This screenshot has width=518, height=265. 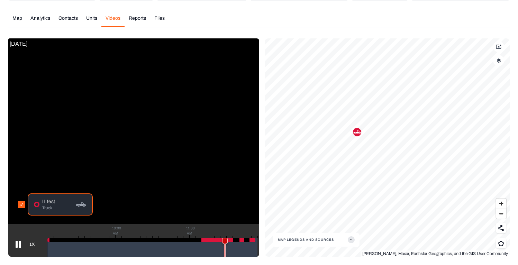 What do you see at coordinates (316, 240) in the screenshot?
I see `button: Map Legends And Sources` at bounding box center [316, 240].